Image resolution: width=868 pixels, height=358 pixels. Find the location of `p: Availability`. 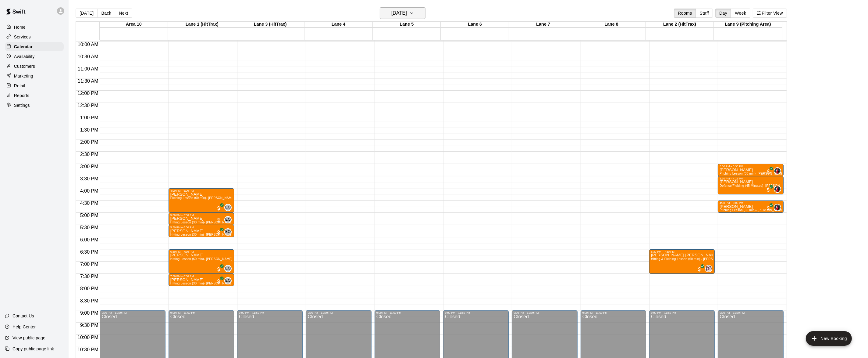

p: Availability is located at coordinates (25, 57).